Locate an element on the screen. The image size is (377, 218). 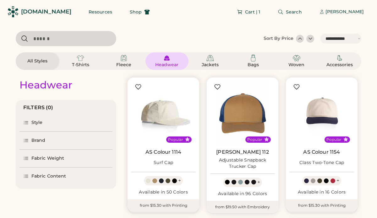
img: Bags Icon is located at coordinates (253, 58).